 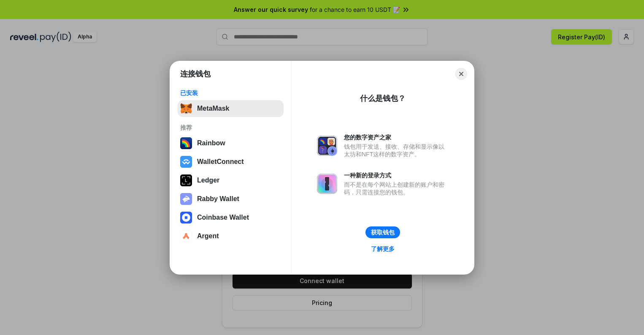 What do you see at coordinates (211, 143) in the screenshot?
I see `div: Rainbow` at bounding box center [211, 143].